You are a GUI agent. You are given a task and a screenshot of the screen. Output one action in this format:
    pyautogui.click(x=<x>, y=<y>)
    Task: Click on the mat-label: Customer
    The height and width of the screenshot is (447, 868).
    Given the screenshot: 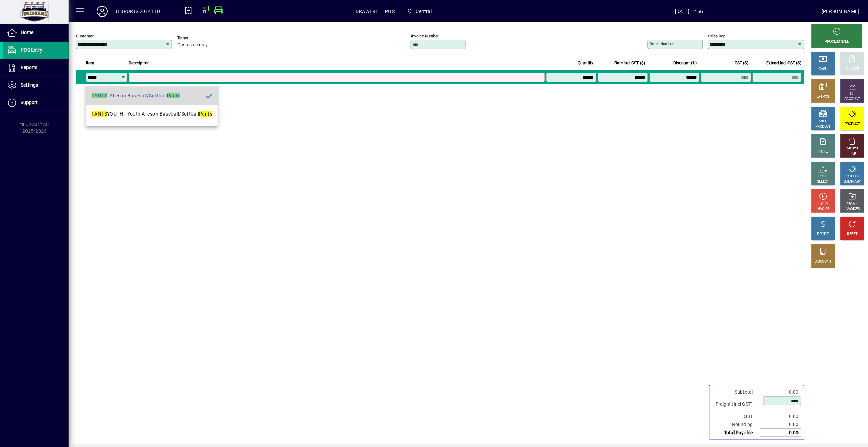 What is the action you would take?
    pyautogui.click(x=84, y=36)
    